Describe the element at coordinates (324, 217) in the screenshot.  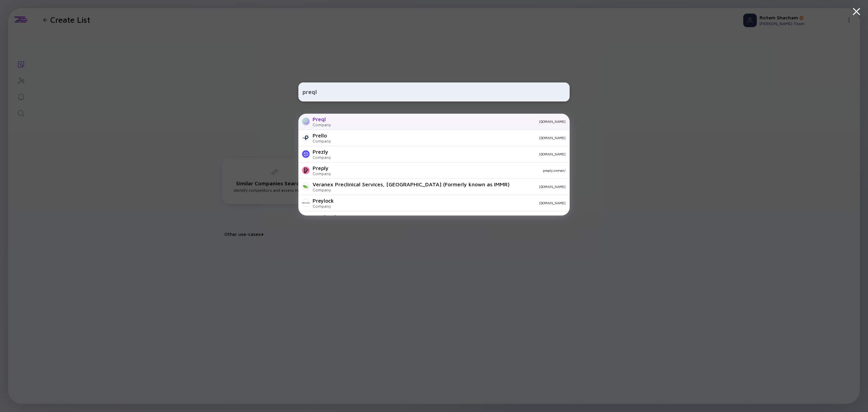
I see `div: Preplocal` at that location.